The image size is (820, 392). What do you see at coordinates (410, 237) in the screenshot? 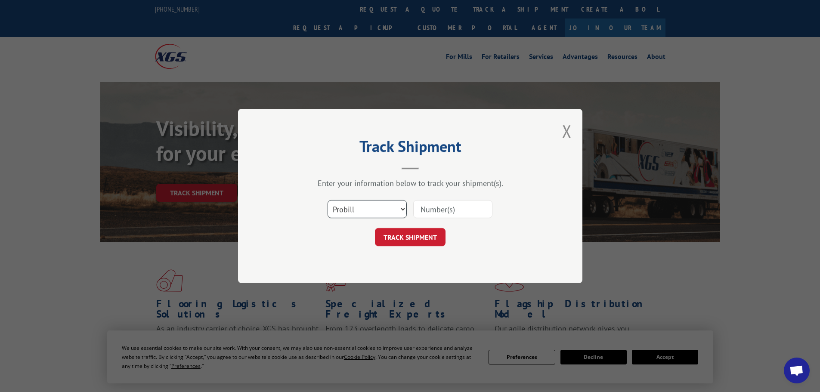
I see `button: TRACK SHIPMENT` at bounding box center [410, 237].